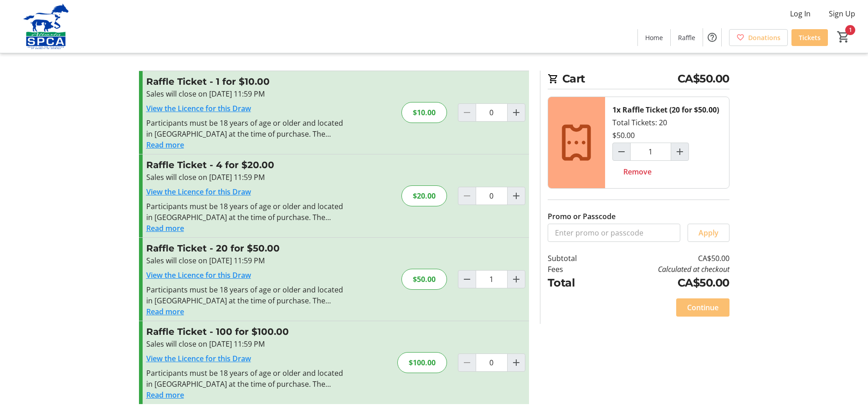  I want to click on div: $10.00, so click(424, 112).